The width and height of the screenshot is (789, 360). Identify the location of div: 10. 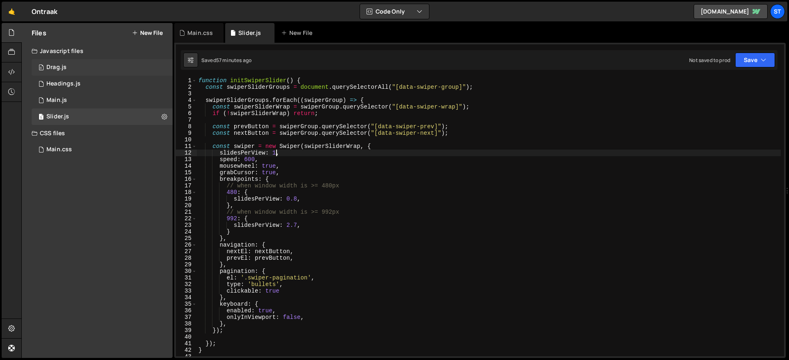
(186, 140).